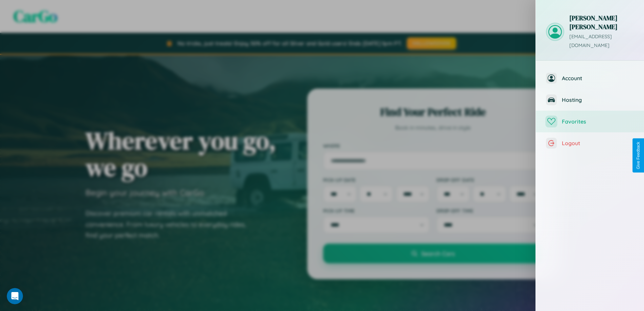 This screenshot has width=644, height=311. Describe the element at coordinates (590, 143) in the screenshot. I see `button: Logout` at that location.